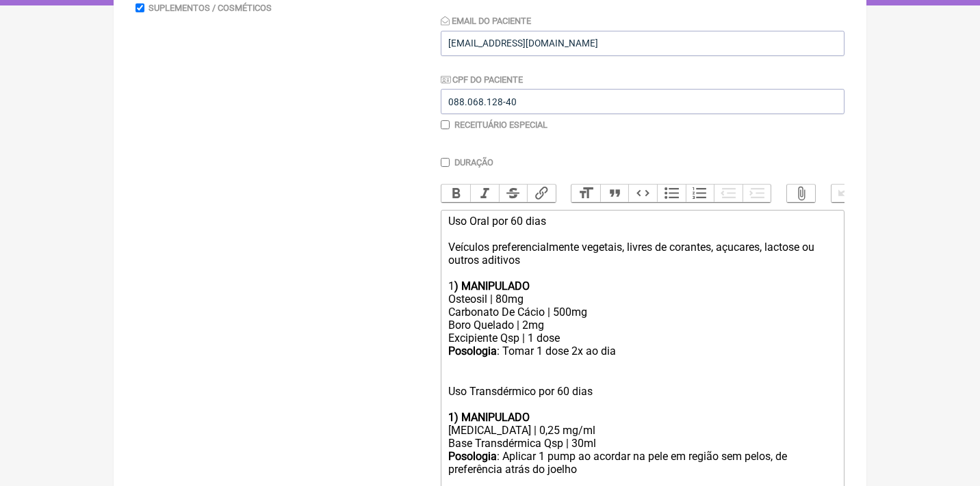 Image resolution: width=980 pixels, height=486 pixels. Describe the element at coordinates (456, 193) in the screenshot. I see `button: Bold` at that location.